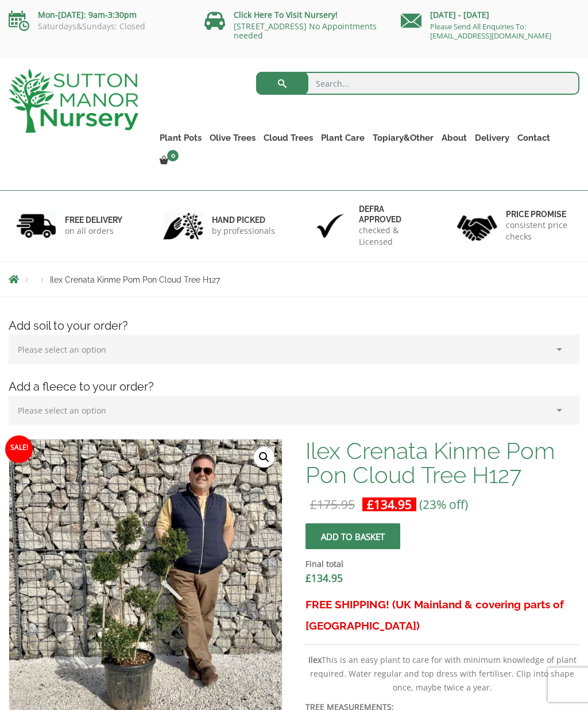 Image resolution: width=588 pixels, height=710 pixels. Describe the element at coordinates (392, 214) in the screenshot. I see `h6: Defra approved` at that location.